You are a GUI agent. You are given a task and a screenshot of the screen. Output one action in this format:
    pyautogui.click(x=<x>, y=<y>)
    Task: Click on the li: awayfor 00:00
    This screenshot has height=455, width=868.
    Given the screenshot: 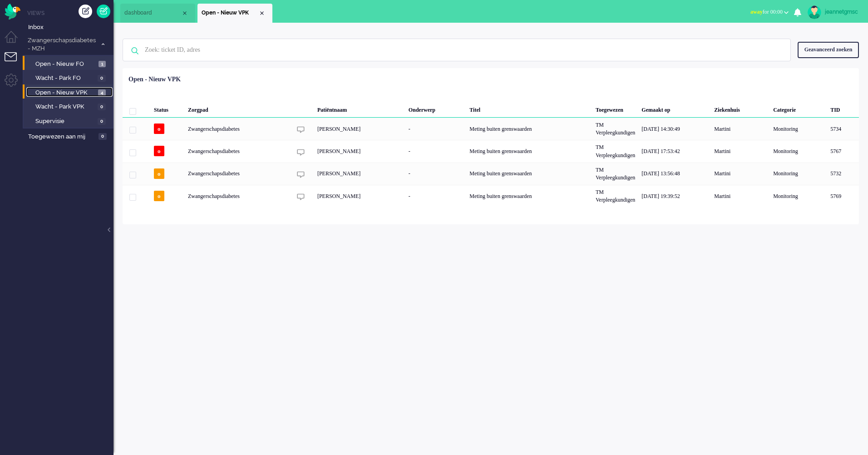 What is the action you would take?
    pyautogui.click(x=769, y=13)
    